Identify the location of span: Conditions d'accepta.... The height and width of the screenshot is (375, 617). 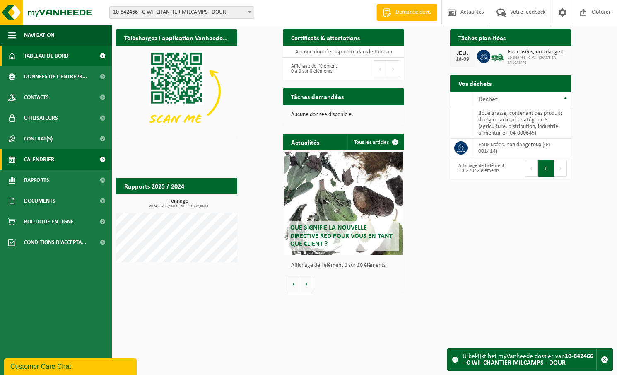
(55, 242).